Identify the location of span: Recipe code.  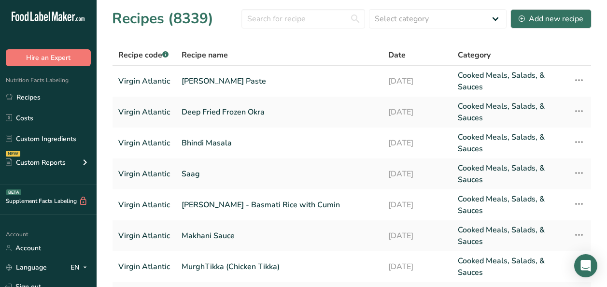
(143, 55).